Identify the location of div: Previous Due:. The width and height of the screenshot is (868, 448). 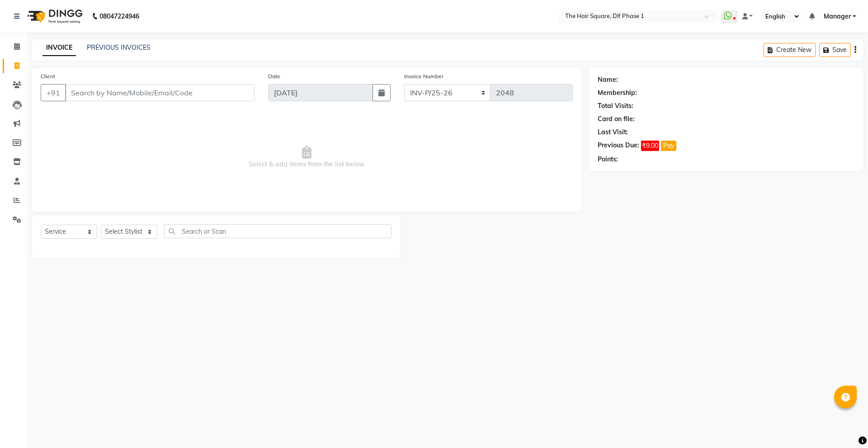
(618, 146).